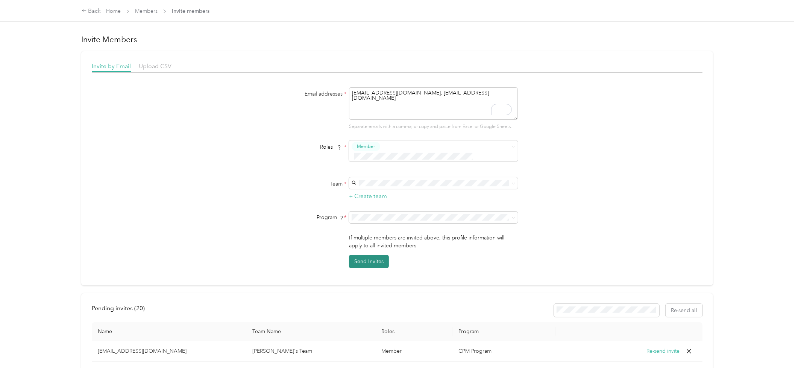 The height and width of the screenshot is (381, 798). Describe the element at coordinates (111, 66) in the screenshot. I see `span: Invite by Email` at that location.